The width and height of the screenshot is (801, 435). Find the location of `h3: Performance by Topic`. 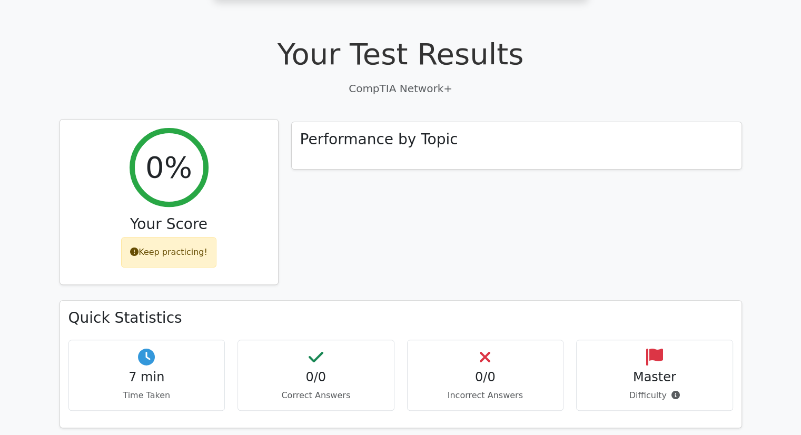

h3: Performance by Topic is located at coordinates (379, 140).